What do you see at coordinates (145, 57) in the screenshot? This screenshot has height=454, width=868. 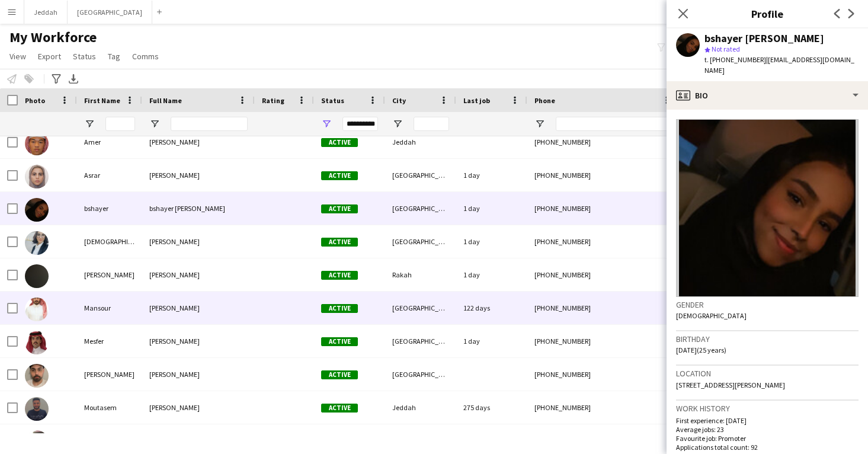 I see `span: Comms` at bounding box center [145, 57].